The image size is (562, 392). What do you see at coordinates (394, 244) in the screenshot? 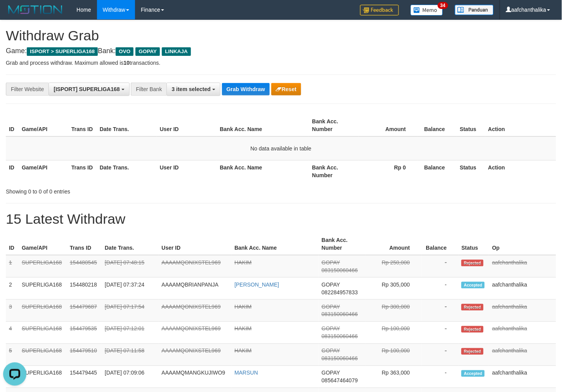
I see `th: Amount` at bounding box center [394, 244].